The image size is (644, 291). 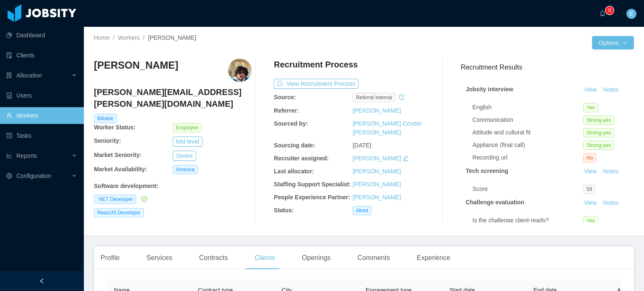 I want to click on div: Services, so click(x=159, y=258).